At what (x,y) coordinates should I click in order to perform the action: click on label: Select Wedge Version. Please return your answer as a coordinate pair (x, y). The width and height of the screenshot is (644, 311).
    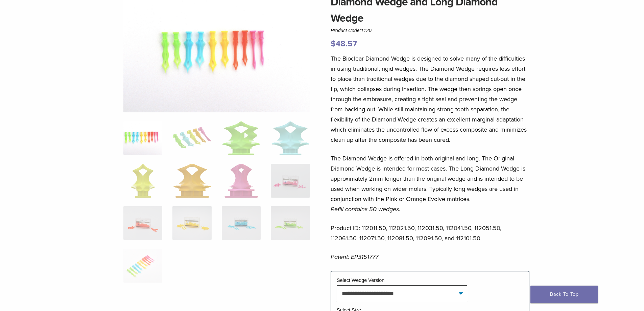
    Looking at the image, I should click on (360, 280).